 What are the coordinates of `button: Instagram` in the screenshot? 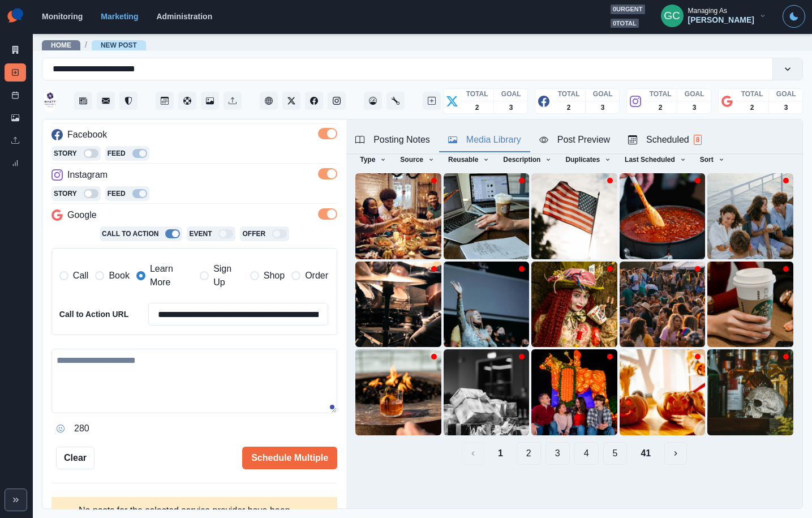 It's located at (337, 101).